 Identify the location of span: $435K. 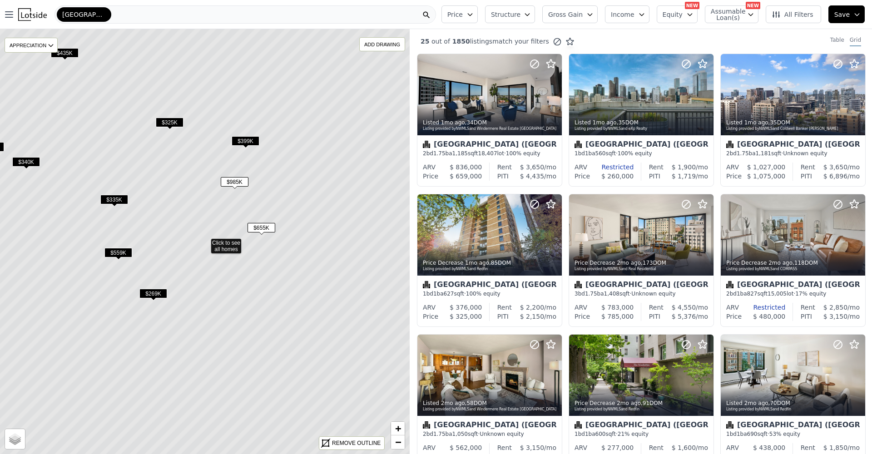
(64, 53).